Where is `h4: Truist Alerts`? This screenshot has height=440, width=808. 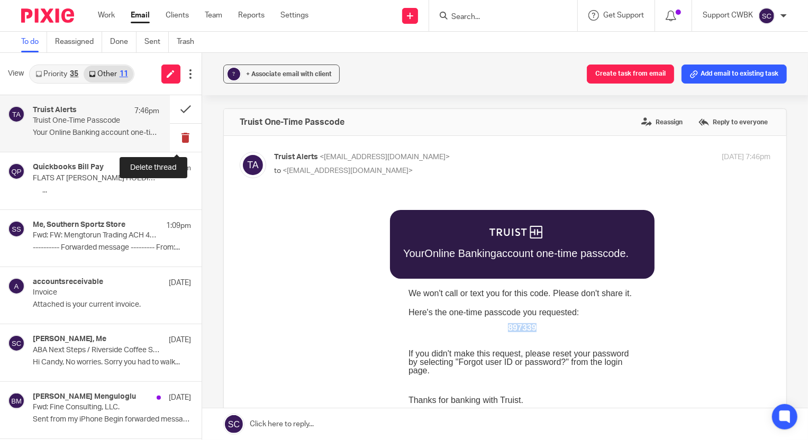 h4: Truist Alerts is located at coordinates (55, 110).